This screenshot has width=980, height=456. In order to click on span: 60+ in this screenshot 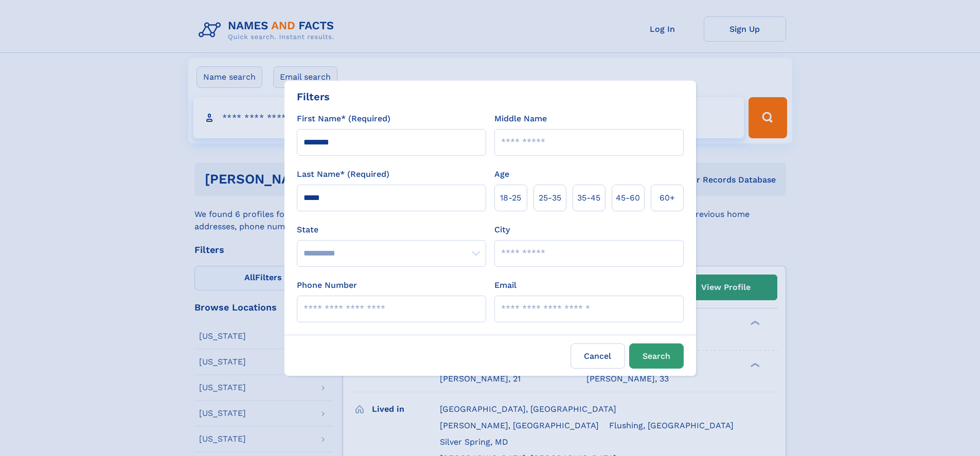, I will do `click(667, 198)`.